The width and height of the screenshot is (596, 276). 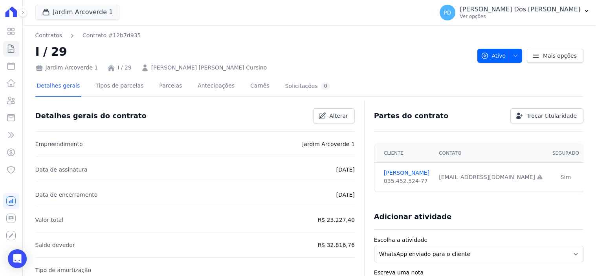 What do you see at coordinates (412, 217) in the screenshot?
I see `h3: Adicionar atividade` at bounding box center [412, 217].